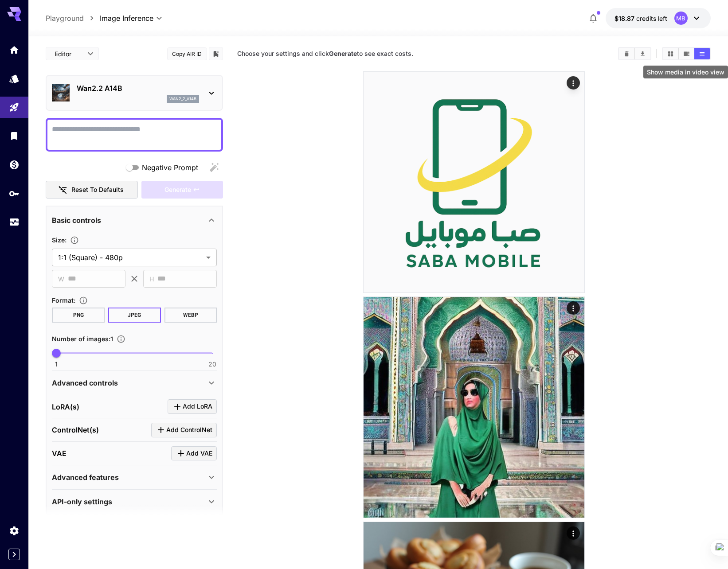  I want to click on span: Add ControlNet, so click(189, 429).